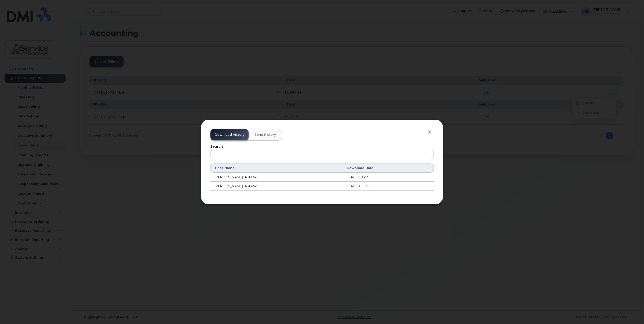 The width and height of the screenshot is (644, 324). What do you see at coordinates (265, 135) in the screenshot?
I see `span: Send History` at bounding box center [265, 135].